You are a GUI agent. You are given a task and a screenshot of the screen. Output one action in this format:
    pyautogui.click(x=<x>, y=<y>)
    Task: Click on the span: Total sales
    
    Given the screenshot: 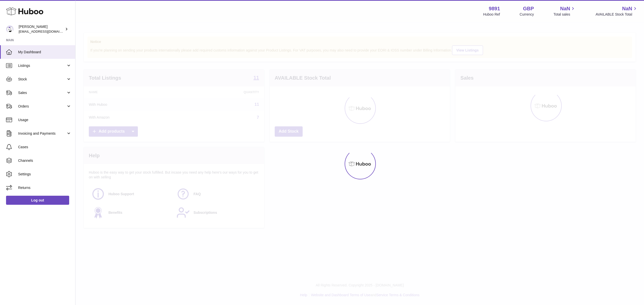 What is the action you would take?
    pyautogui.click(x=565, y=14)
    